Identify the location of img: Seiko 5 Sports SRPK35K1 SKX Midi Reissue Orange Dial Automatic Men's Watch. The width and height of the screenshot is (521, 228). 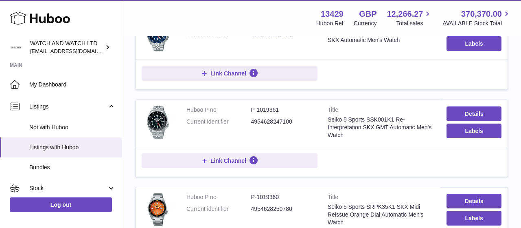
(158, 209).